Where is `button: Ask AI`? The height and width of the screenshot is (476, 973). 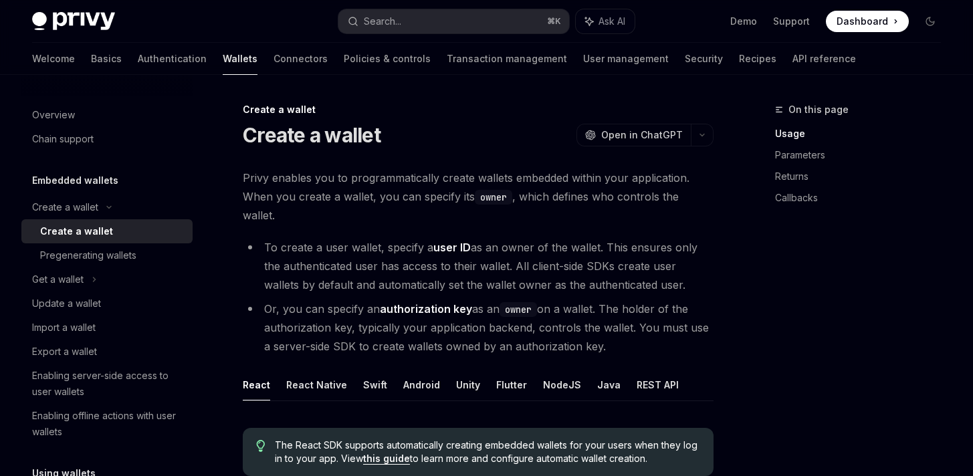 button: Ask AI is located at coordinates (605, 21).